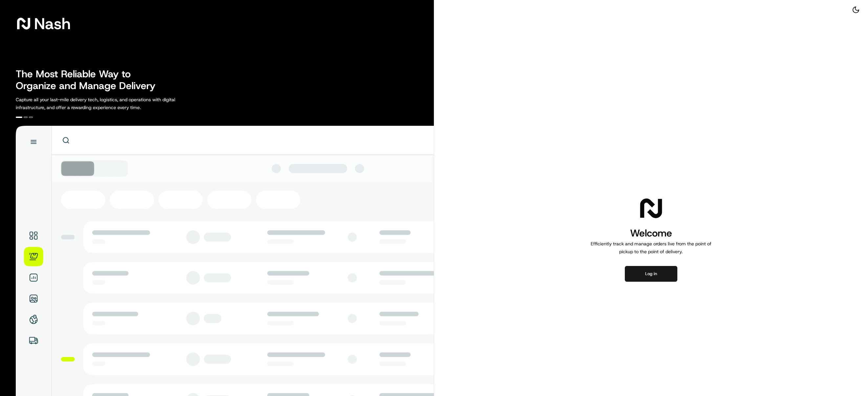 The image size is (868, 396). What do you see at coordinates (110, 104) in the screenshot?
I see `p: Capture all your last-mile delivery tech, logistics, and operations with digital infrastructure, ...` at bounding box center [110, 104].